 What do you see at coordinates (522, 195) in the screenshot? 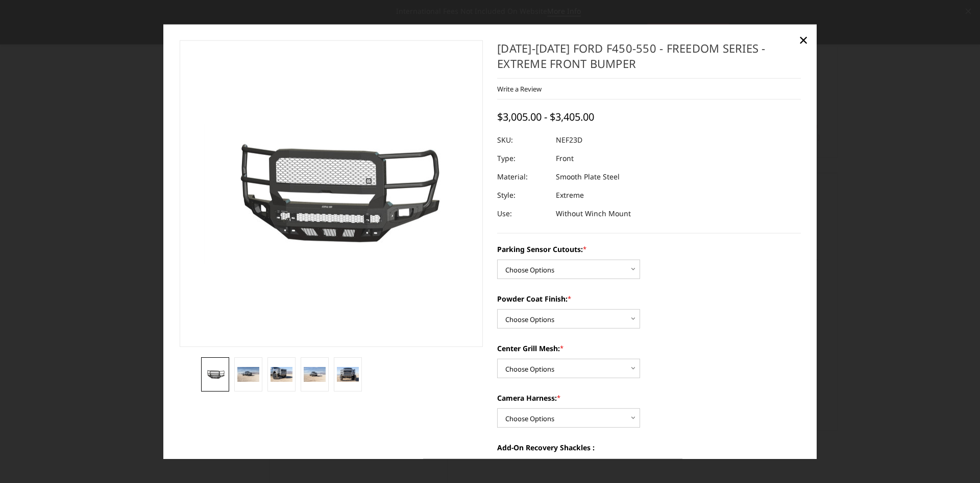
I see `dt: Style:` at bounding box center [522, 195].